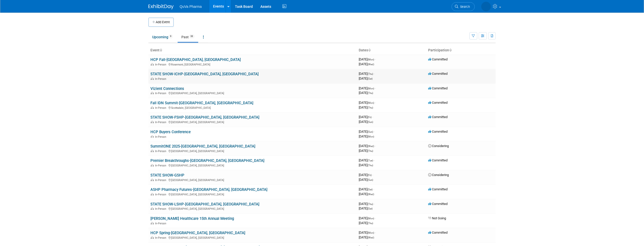  What do you see at coordinates (191, 6) in the screenshot?
I see `span: QuVa Pharma` at bounding box center [191, 6].